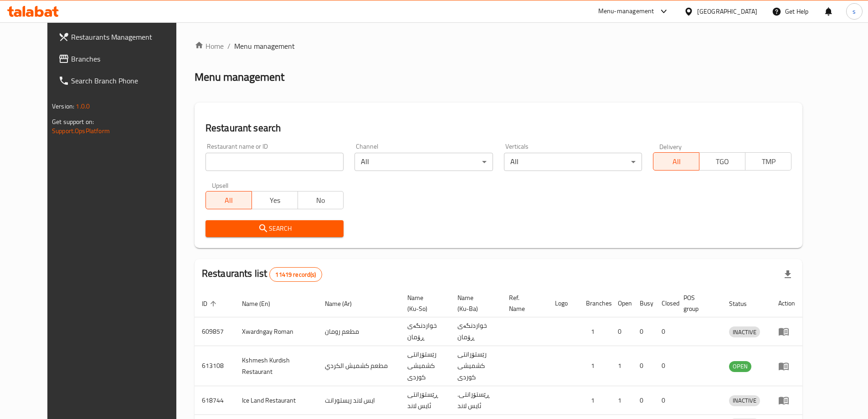 The image size is (868, 419). I want to click on div: Menu-management, so click(626, 11).